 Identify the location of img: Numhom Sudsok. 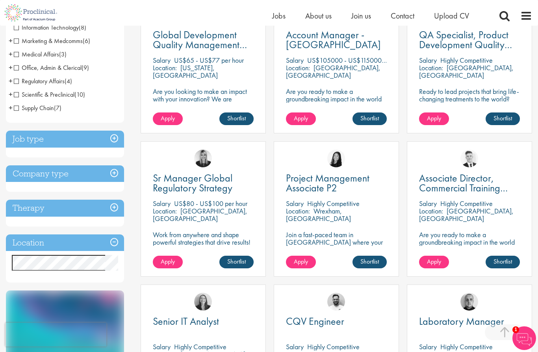
(336, 158).